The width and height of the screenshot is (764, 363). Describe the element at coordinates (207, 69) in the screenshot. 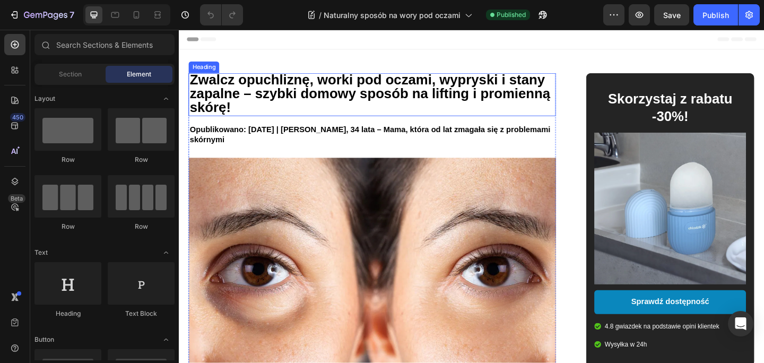

I see `span: Zwalcz opuchliznę, worki pod oczami, wypryski i stany zapalne – szybki domowy sposób na lifting i...` at that location.